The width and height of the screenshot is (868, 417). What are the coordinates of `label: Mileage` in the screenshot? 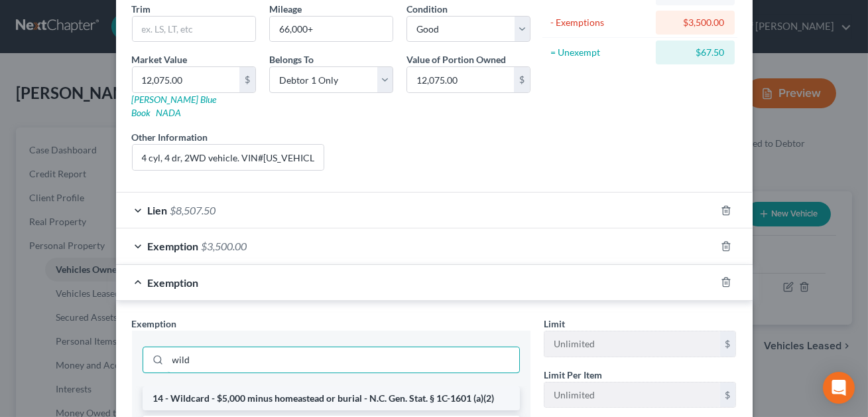 It's located at (285, 9).